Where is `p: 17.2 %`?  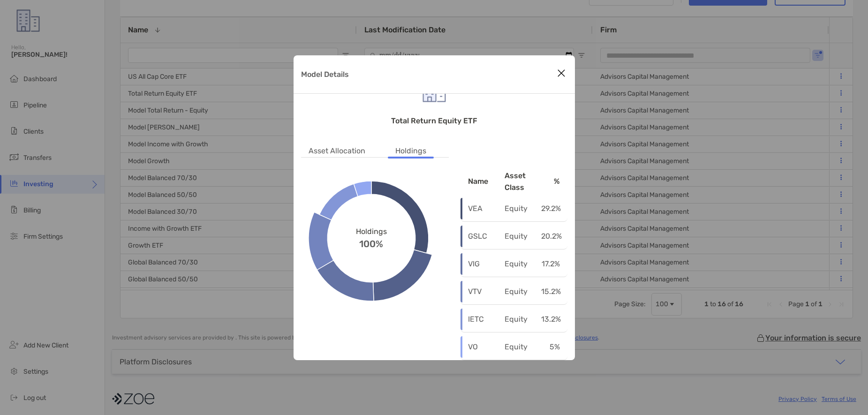 p: 17.2 % is located at coordinates (550, 264).